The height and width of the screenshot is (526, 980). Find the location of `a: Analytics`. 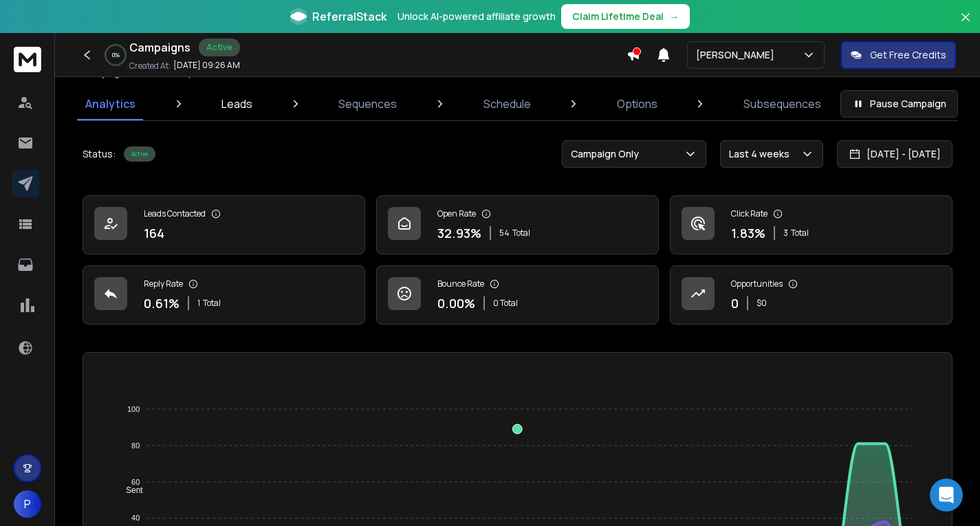

a: Analytics is located at coordinates (110, 103).